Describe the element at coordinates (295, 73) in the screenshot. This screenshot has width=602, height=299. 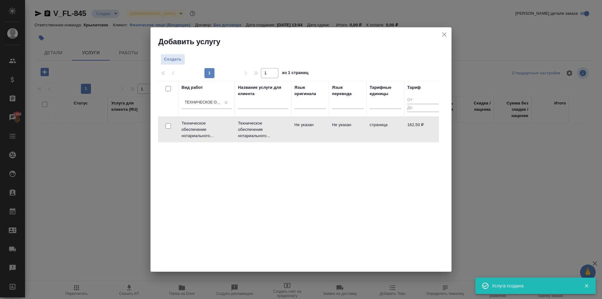
I see `span: из 1 страниц` at that location.